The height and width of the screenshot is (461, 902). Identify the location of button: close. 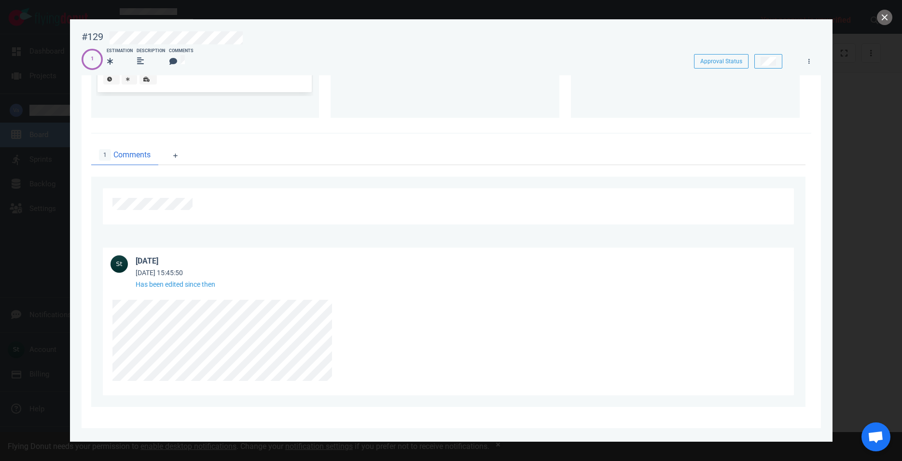
(885, 17).